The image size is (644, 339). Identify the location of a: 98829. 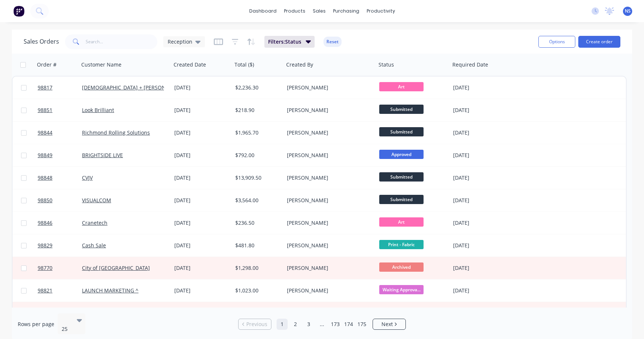
(60, 245).